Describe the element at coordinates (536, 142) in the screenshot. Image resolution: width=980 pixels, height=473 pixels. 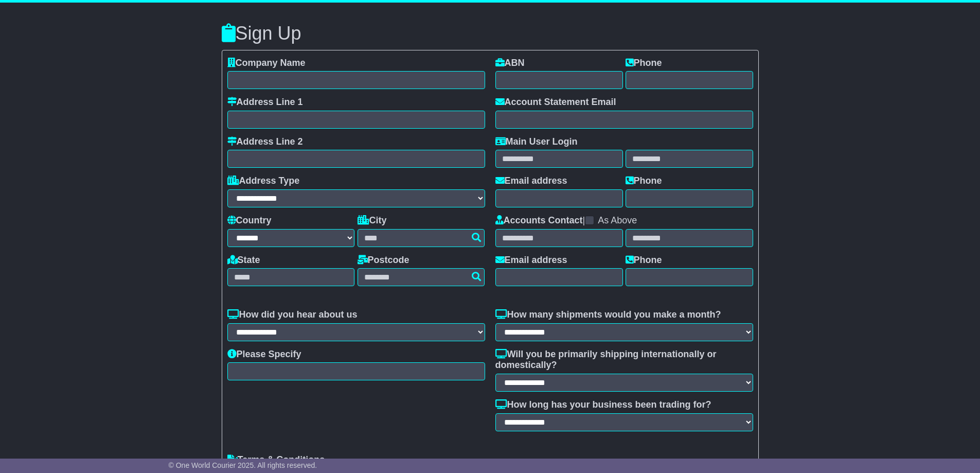
I see `label: Main User Login` at that location.